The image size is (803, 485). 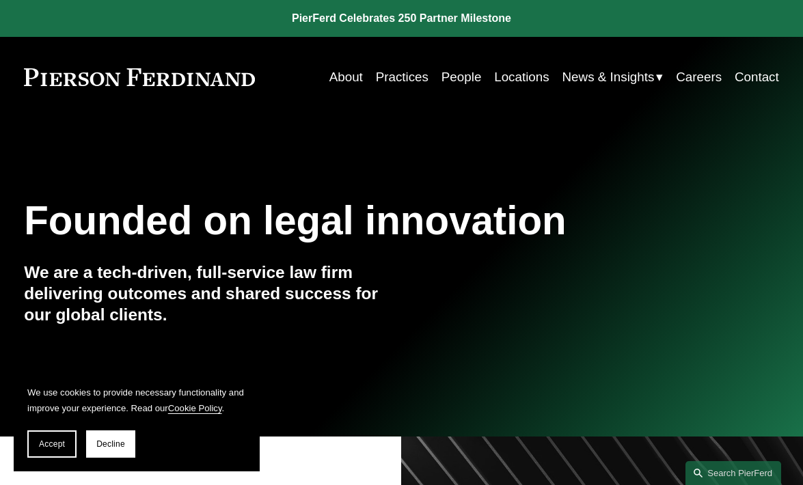 What do you see at coordinates (756, 77) in the screenshot?
I see `a: Contact` at bounding box center [756, 77].